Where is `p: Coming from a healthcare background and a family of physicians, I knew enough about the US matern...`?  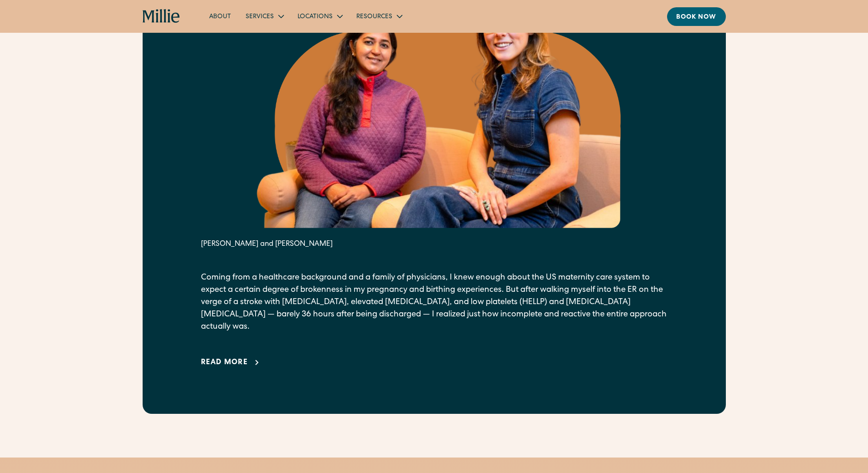
p: Coming from a healthcare background and a family of physicians, I knew enough about the US matern... is located at coordinates (434, 302).